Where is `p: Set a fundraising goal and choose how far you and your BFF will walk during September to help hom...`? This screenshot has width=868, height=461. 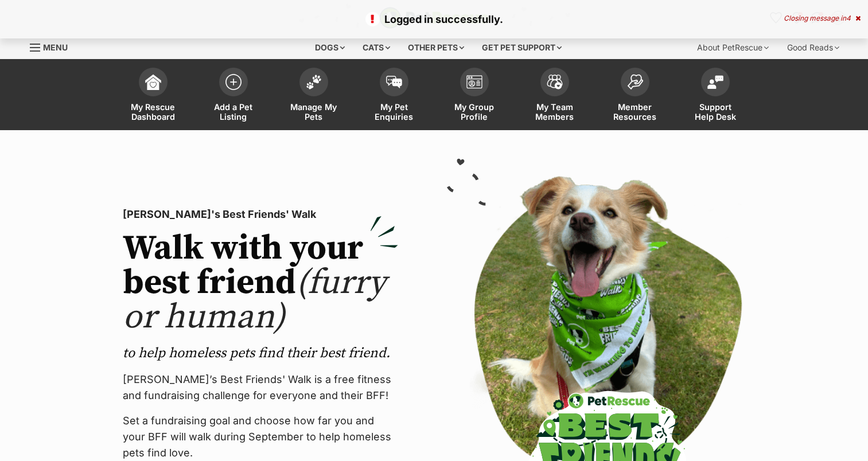
p: Set a fundraising goal and choose how far you and your BFF will walk during September to help hom... is located at coordinates (261, 437).